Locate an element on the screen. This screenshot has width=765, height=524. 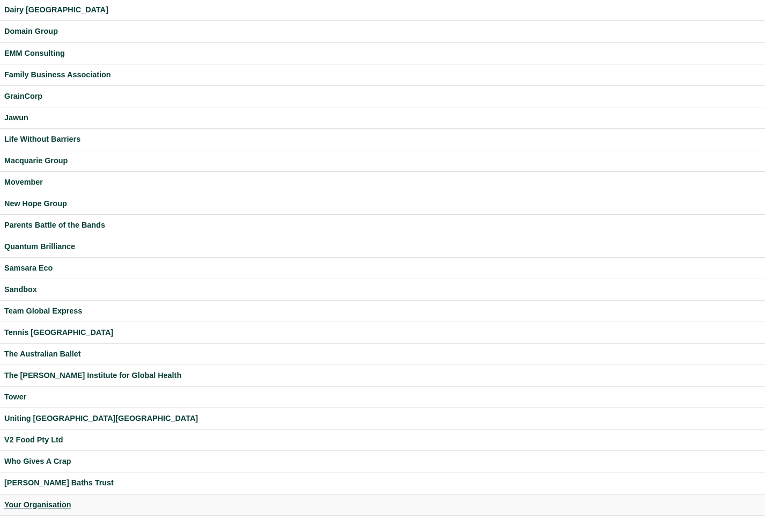
div: Tower is located at coordinates (382, 396).